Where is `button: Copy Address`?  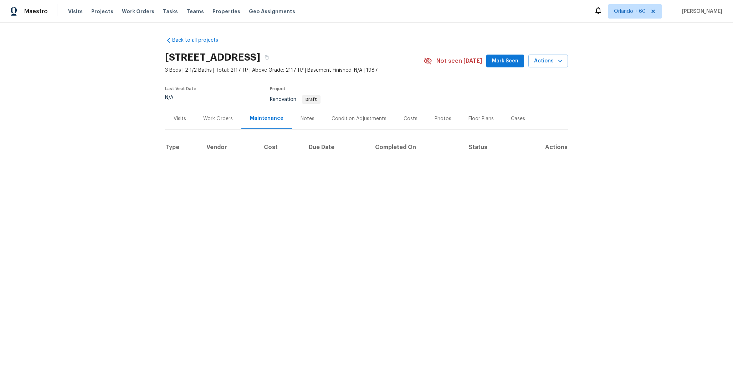 button: Copy Address is located at coordinates (267, 57).